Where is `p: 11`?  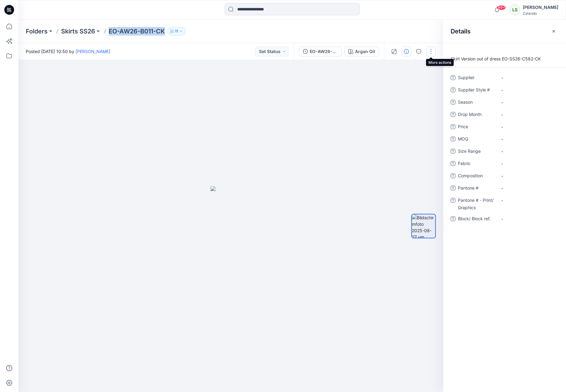
p: 11 is located at coordinates (176, 31).